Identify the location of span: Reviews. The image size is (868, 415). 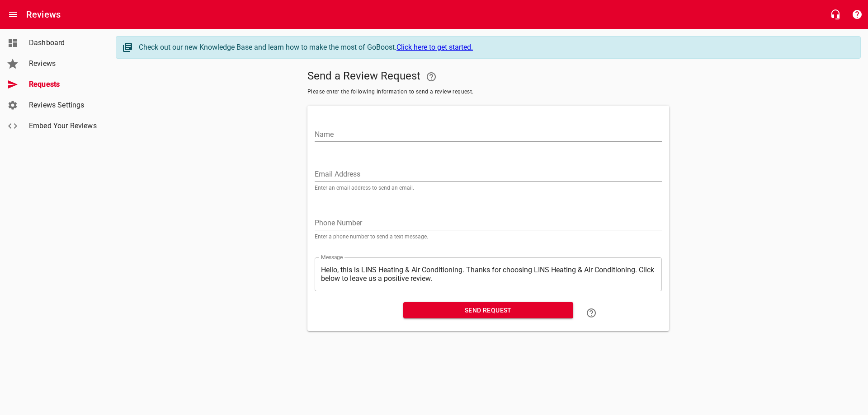
(64, 64).